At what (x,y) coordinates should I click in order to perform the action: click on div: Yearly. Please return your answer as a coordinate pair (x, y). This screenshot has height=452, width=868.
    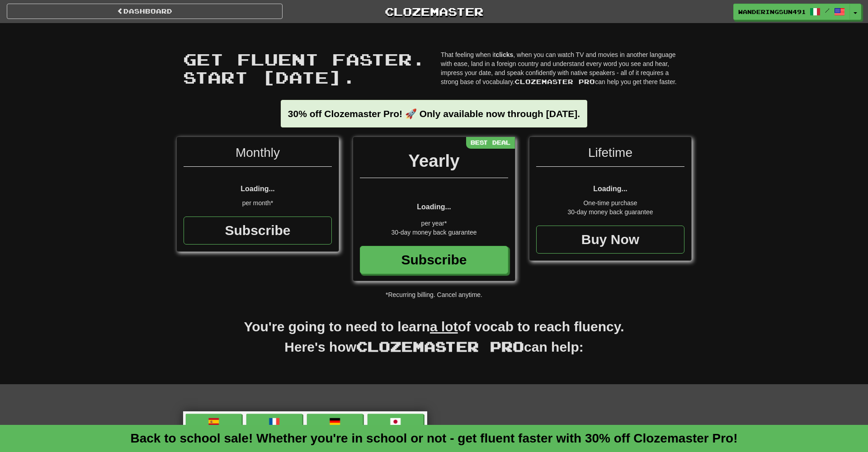
    Looking at the image, I should click on (434, 163).